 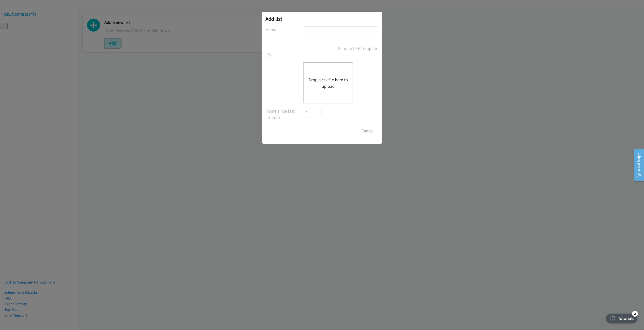 What do you see at coordinates (32, 5) in the screenshot?
I see `upt-list-badge: 2` at bounding box center [32, 5].